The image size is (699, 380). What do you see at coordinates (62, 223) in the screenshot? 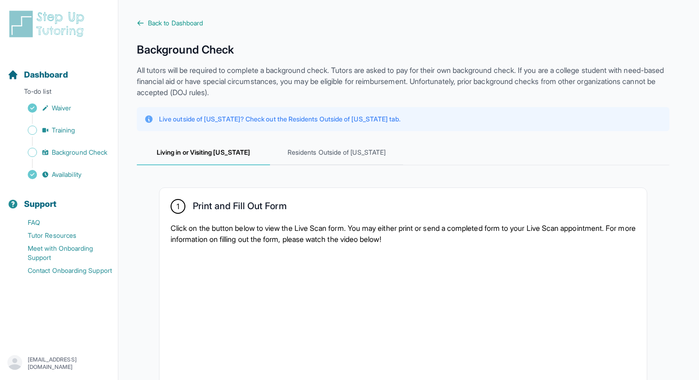
I see `a: FAQ` at bounding box center [62, 223].